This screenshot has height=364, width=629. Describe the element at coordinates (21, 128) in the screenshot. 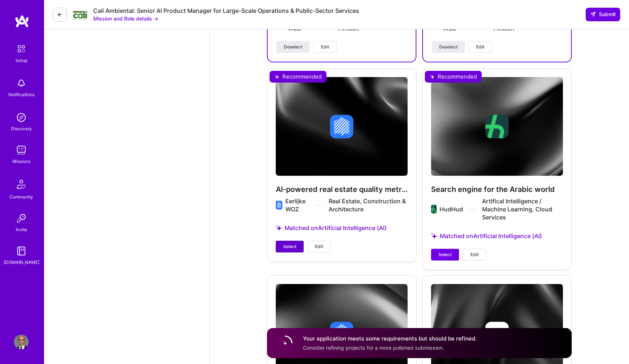

I see `div: Discovery` at that location.